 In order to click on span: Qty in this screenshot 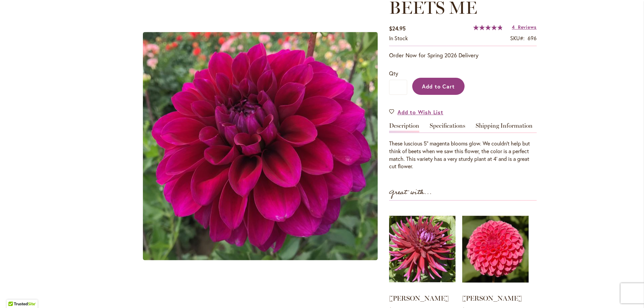, I will do `click(393, 73)`.